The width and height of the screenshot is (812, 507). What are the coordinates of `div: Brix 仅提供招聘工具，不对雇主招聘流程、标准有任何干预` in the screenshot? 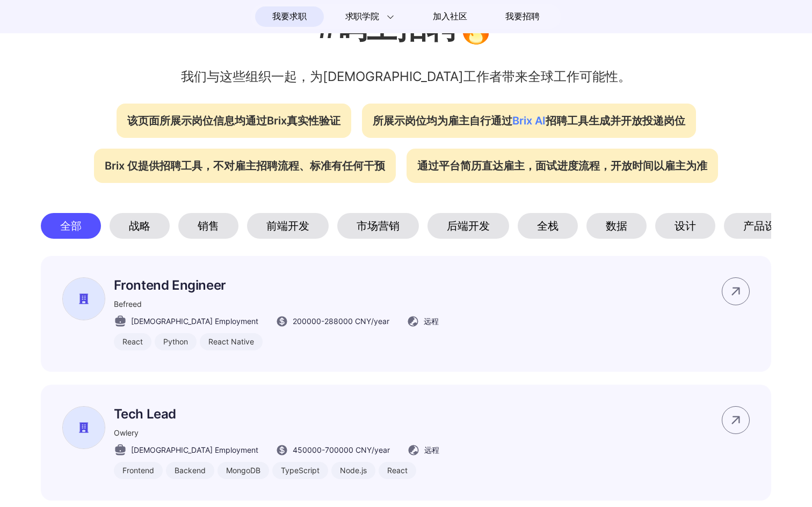 It's located at (245, 166).